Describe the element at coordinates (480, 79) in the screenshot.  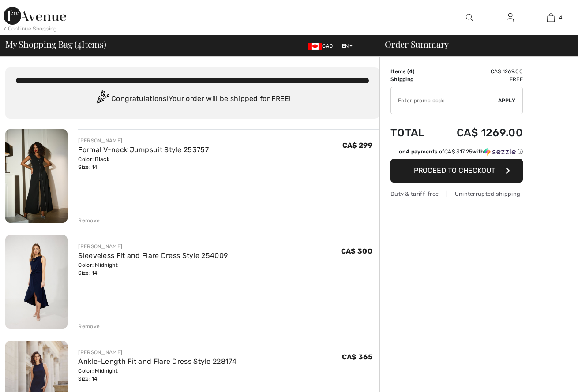
I see `td: Free` at that location.